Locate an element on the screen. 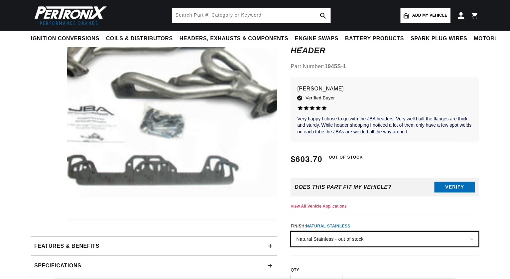 Image resolution: width=510 pixels, height=279 pixels. div: Part Number: is located at coordinates (385, 67).